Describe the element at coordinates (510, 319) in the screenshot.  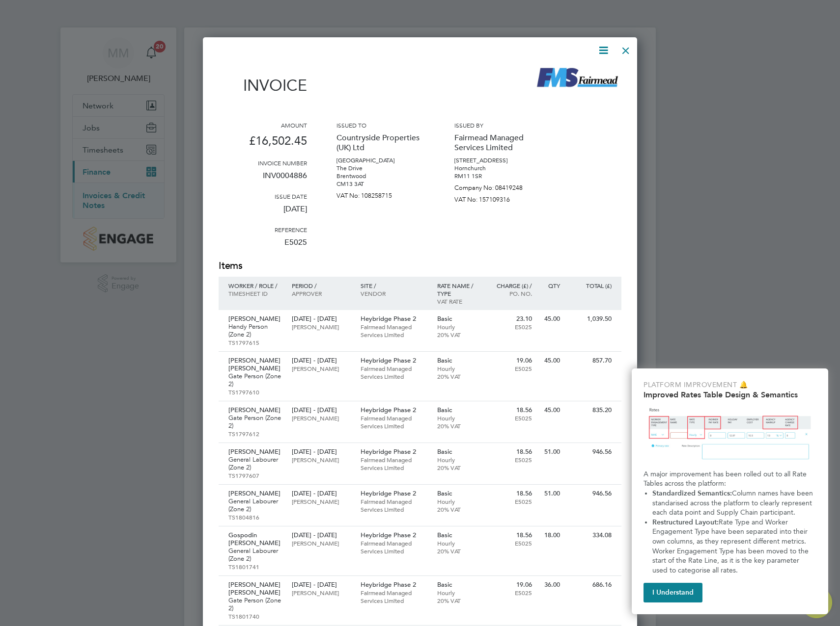
I see `p: 23.10` at that location.